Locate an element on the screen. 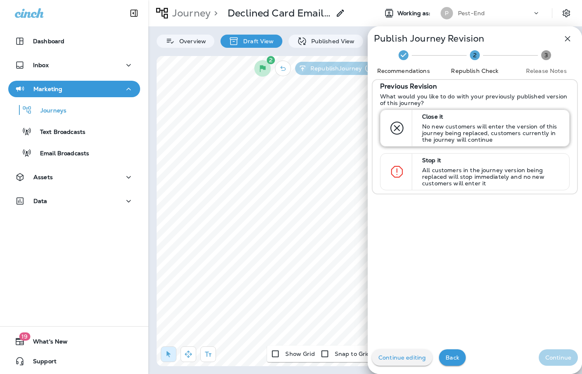 The height and width of the screenshot is (374, 582). p: Back is located at coordinates (452, 358).